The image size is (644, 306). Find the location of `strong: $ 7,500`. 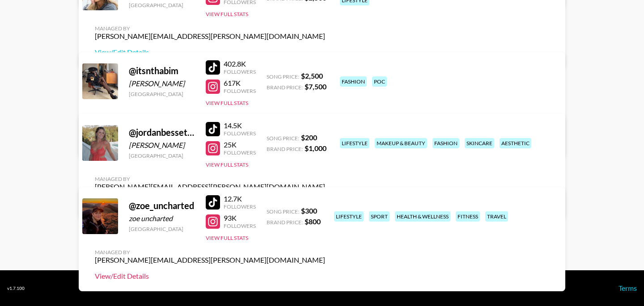

strong: $ 7,500 is located at coordinates (315, 86).